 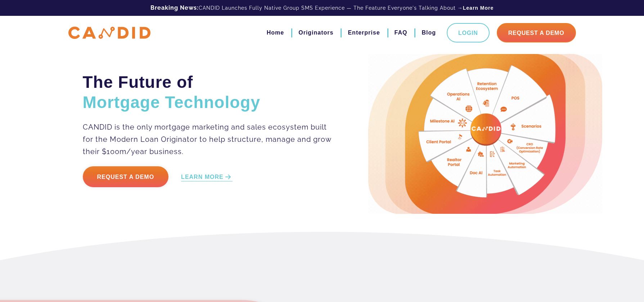 What do you see at coordinates (478, 8) in the screenshot?
I see `a: Learn More` at bounding box center [478, 8].